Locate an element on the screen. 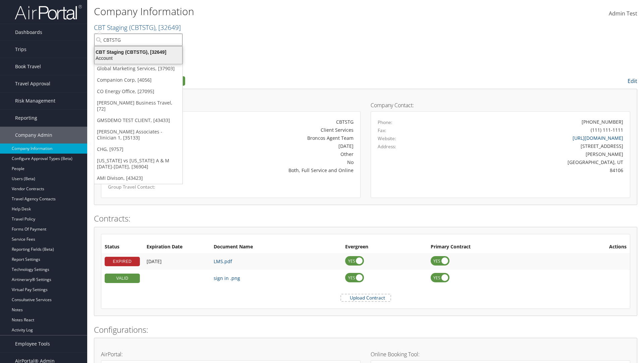 Image resolution: width=644 pixels, height=363 pixels. span: Travel Approval is located at coordinates (32, 84).